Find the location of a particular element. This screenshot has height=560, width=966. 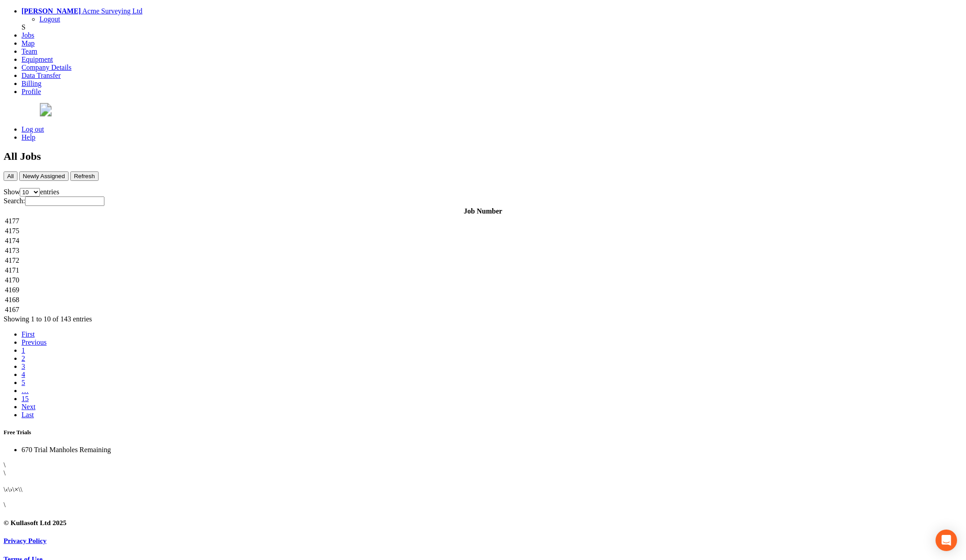

a: Privacy Policy is located at coordinates (25, 540).